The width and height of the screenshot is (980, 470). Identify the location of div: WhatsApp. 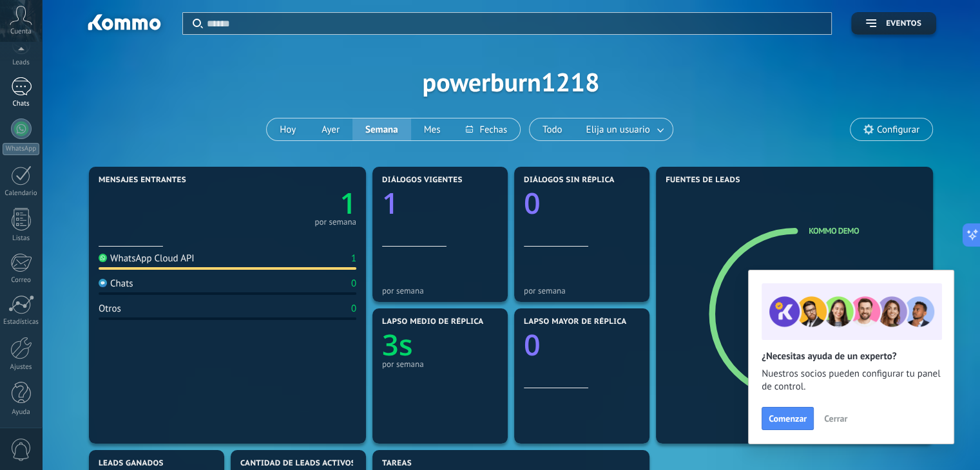
(21, 149).